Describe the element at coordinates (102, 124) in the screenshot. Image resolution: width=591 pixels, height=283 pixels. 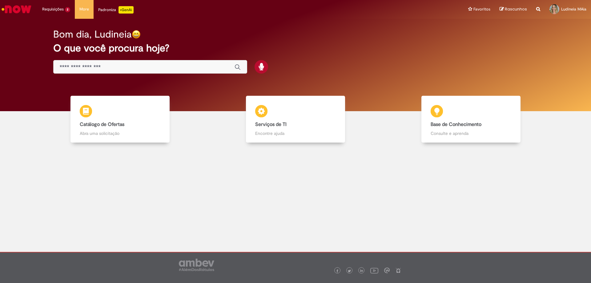
I see `b: Catálogo de Ofertas` at that location.